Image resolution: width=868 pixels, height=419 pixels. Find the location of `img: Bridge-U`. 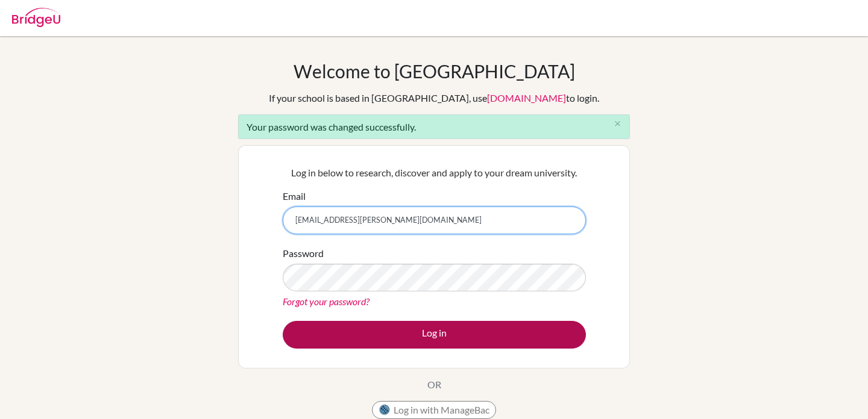

img: Bridge-U is located at coordinates (36, 17).